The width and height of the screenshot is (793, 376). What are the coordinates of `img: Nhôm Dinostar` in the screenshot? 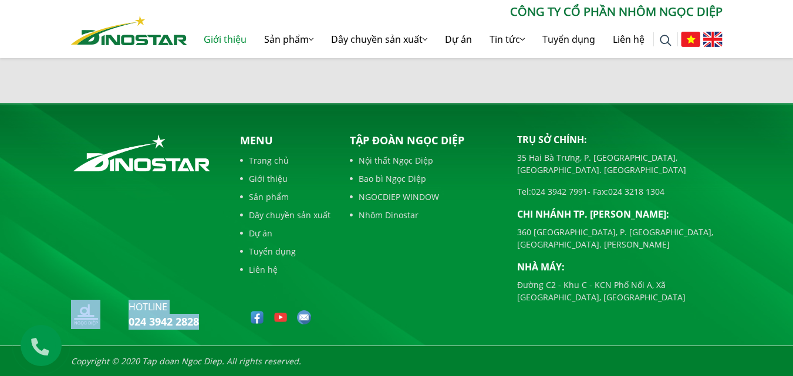 It's located at (129, 31).